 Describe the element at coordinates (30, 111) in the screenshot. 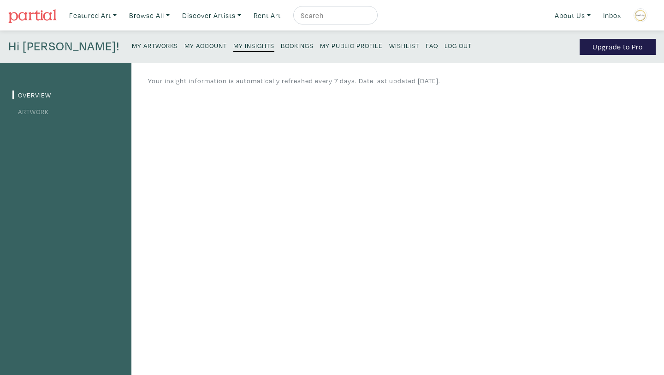

I see `a: Artwork` at that location.